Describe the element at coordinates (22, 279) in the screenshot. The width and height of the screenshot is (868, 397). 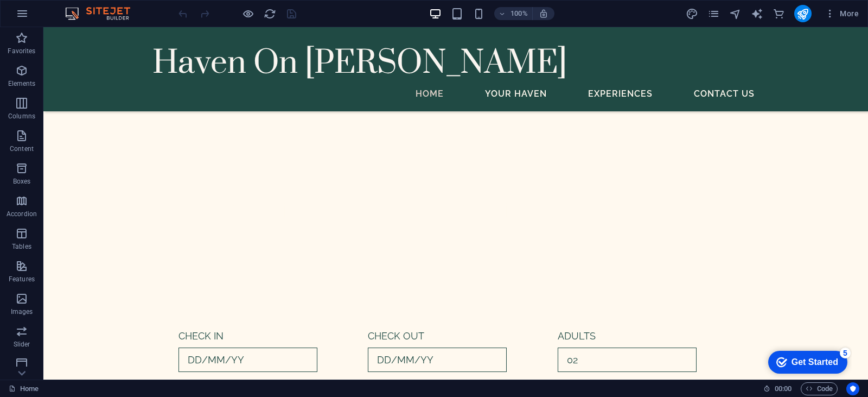
I see `p: Features` at that location.